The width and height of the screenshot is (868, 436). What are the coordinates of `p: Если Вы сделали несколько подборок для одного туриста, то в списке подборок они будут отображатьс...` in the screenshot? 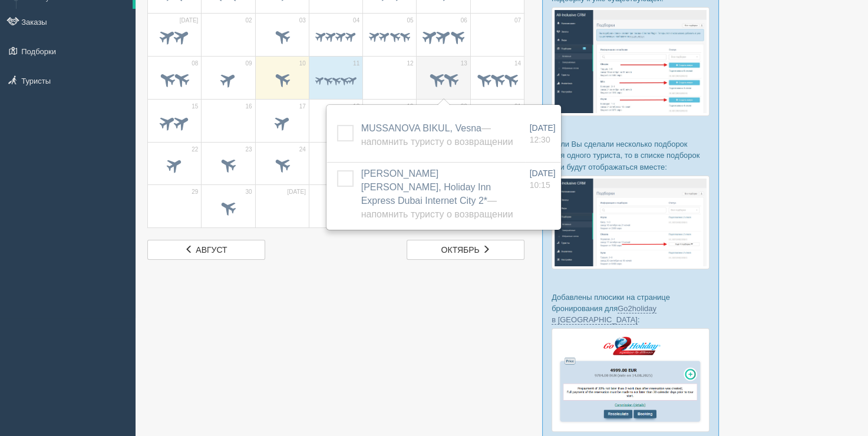 It's located at (631, 155).